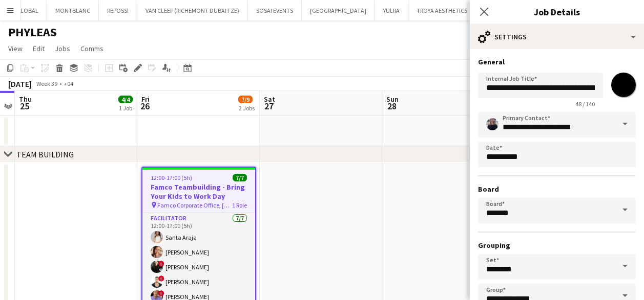  What do you see at coordinates (245, 99) in the screenshot?
I see `span: 7/9` at bounding box center [245, 99].